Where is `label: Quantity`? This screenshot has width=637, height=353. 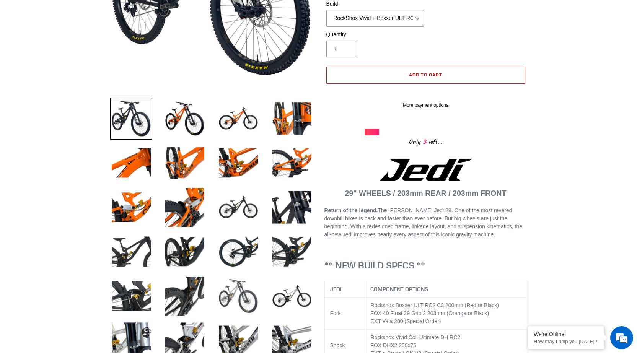
label: Quantity is located at coordinates (375, 34).